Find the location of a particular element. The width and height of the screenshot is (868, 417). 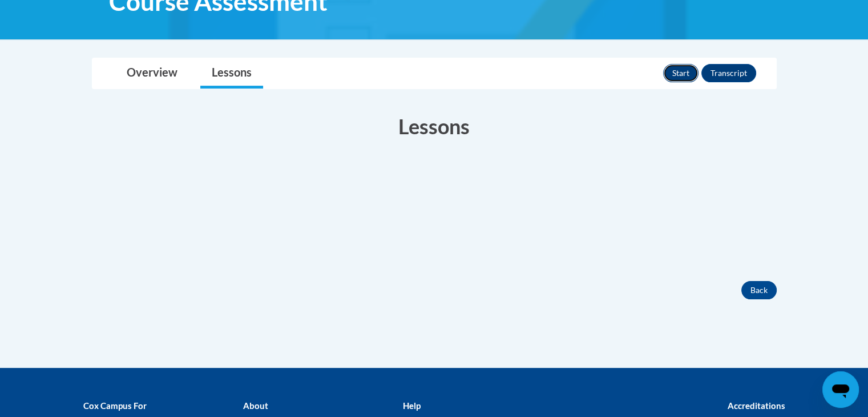

button: Start is located at coordinates (681, 73).